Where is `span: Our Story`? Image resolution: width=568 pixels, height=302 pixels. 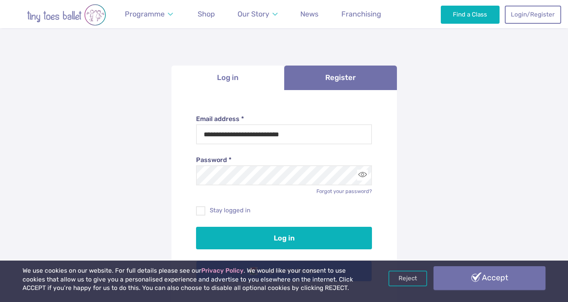
span: Our Story is located at coordinates (253, 14).